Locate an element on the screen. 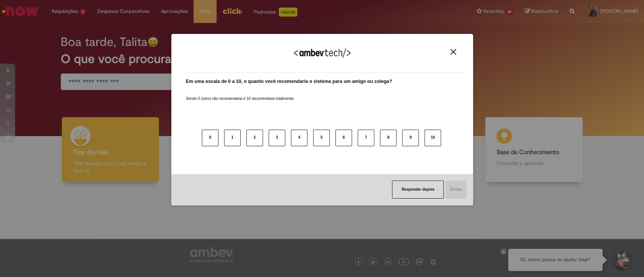 The width and height of the screenshot is (644, 277). label: Em uma escala de 0 a 10, o quanto você recomendaria o sistema para um amigo ou colega? is located at coordinates (289, 81).